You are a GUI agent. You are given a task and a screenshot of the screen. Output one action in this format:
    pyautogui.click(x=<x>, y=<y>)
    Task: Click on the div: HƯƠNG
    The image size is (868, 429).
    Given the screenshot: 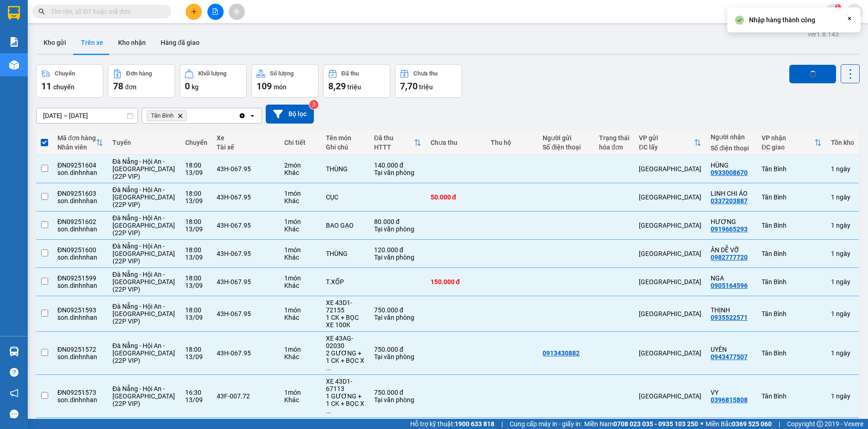 What is the action you would take?
    pyautogui.click(x=732, y=222)
    